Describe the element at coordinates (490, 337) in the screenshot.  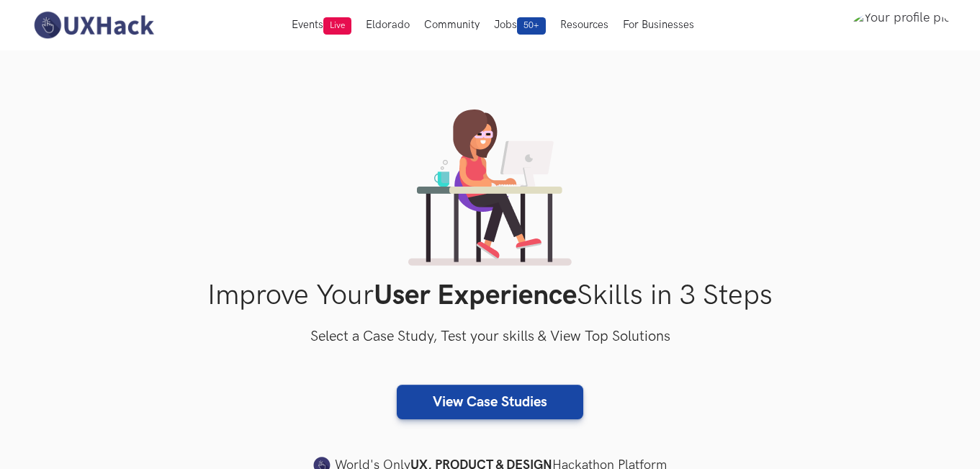
I see `h3: Select a Case Study, Test your skills & View Top Solutions` at that location.